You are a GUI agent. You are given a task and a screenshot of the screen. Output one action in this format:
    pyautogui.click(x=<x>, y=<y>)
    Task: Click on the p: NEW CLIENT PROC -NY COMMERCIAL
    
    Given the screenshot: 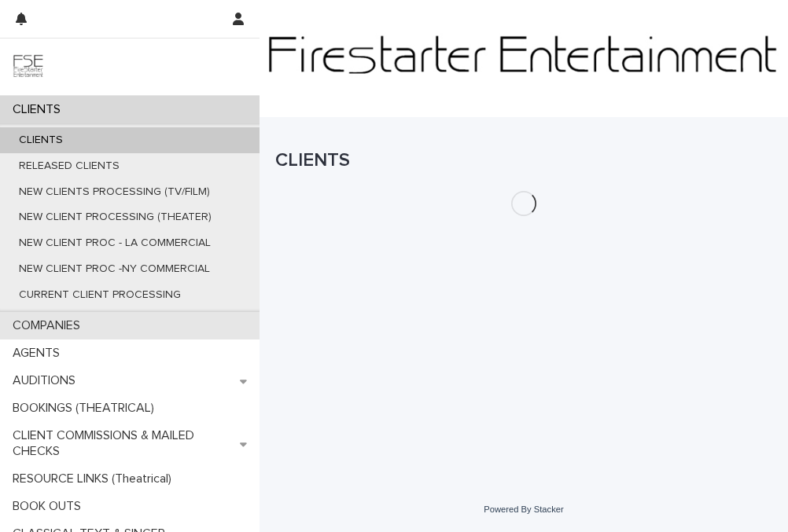 What is the action you would take?
    pyautogui.click(x=114, y=269)
    